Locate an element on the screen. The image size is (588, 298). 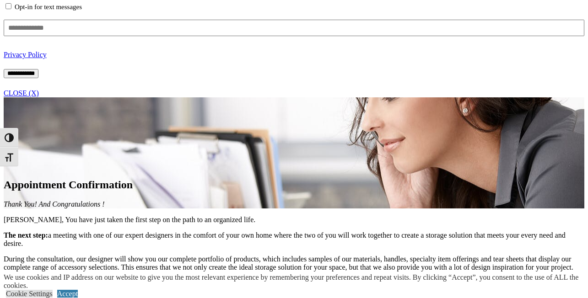
p: During the consultation, our designer will show you our complete portfolio of products, which inc... is located at coordinates (294, 263).